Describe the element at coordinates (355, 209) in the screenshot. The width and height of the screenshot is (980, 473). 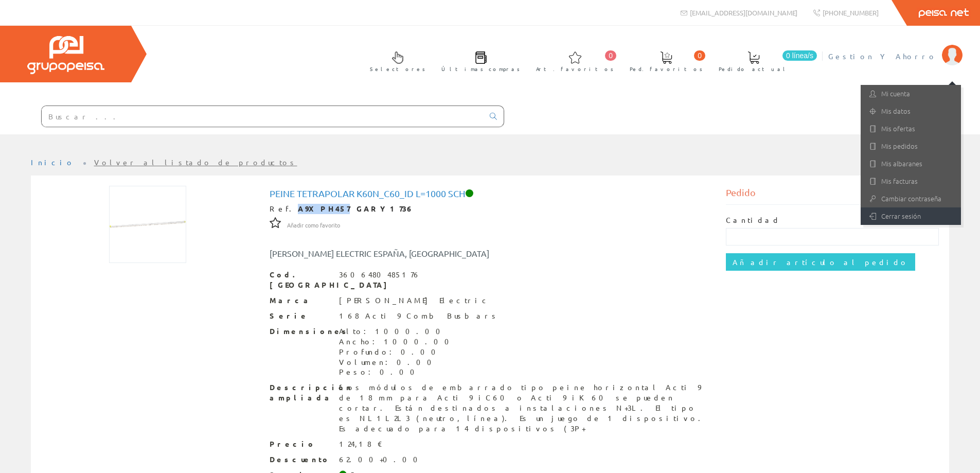
I see `strong: A9XPH457 GARY1736` at that location.